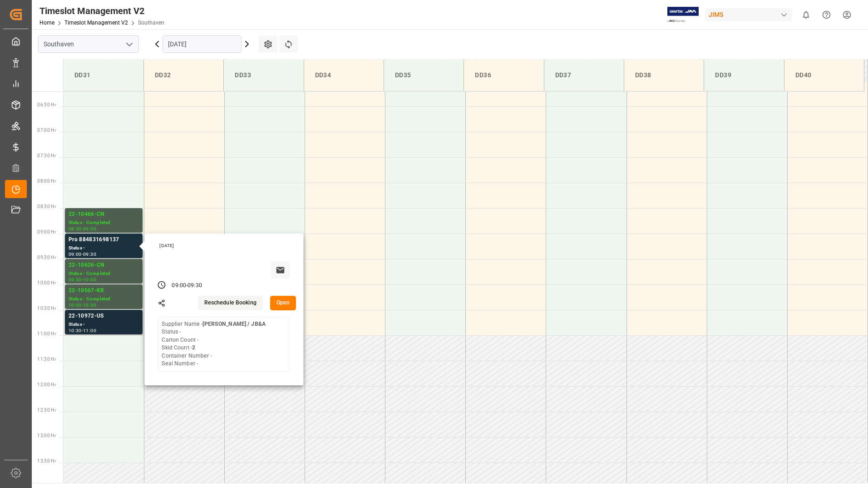  Describe the element at coordinates (424, 75) in the screenshot. I see `div: DD35` at that location.